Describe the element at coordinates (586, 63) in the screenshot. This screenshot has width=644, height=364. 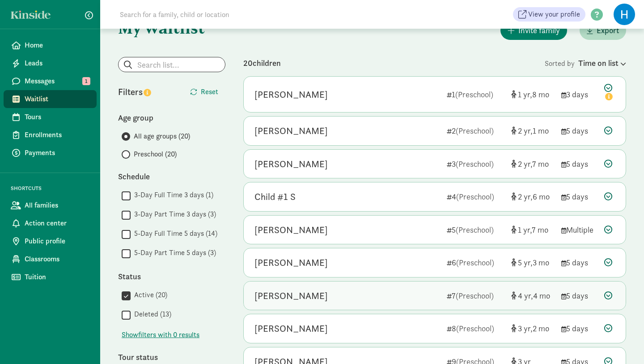
I see `div: Sorted by` at that location.